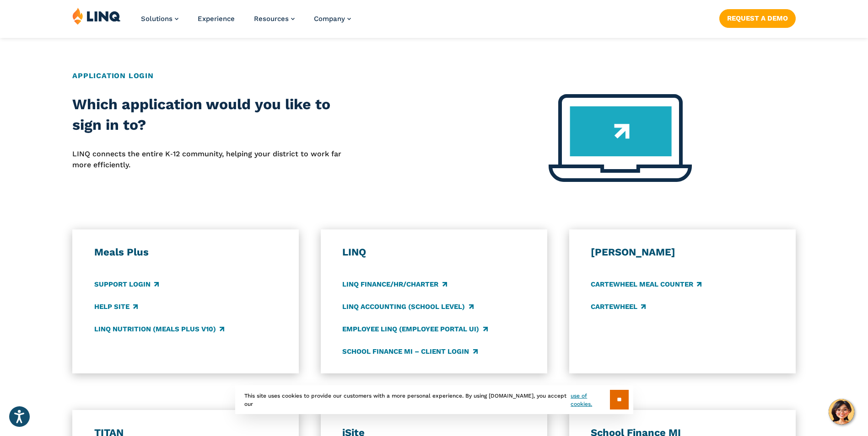 Image resolution: width=868 pixels, height=436 pixels. What do you see at coordinates (434, 252) in the screenshot?
I see `h3: LINQ` at bounding box center [434, 252].